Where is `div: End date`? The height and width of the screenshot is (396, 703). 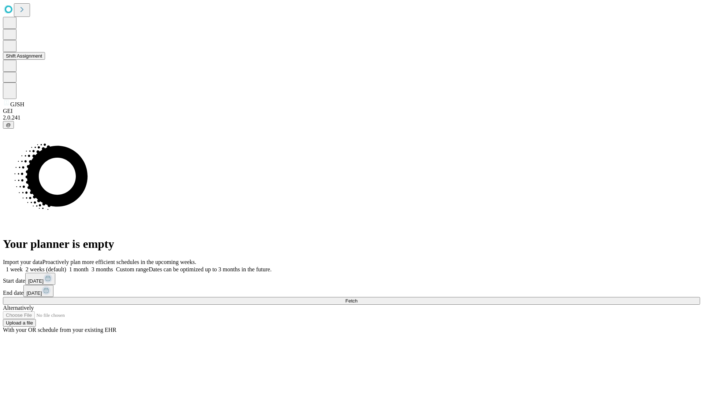
div: End date is located at coordinates (352, 290).